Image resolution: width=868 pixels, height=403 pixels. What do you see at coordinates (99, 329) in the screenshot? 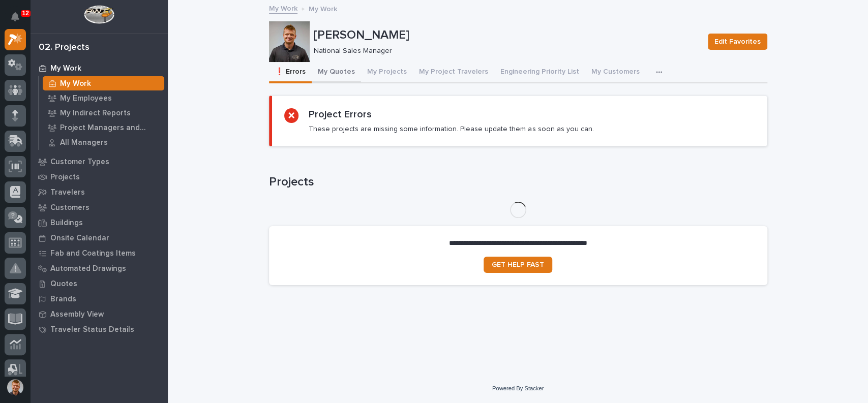
I see `a: Traveler Status Details` at bounding box center [99, 329].